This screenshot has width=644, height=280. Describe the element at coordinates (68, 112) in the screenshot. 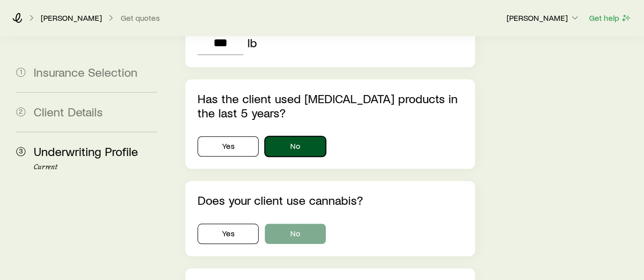

I see `span: Client Details` at that location.